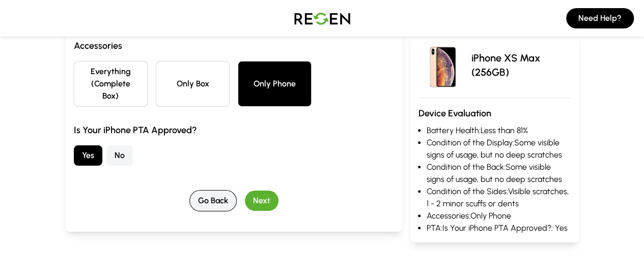 The height and width of the screenshot is (280, 644). I want to click on p: iPhone XS Max (256GB), so click(521, 65).